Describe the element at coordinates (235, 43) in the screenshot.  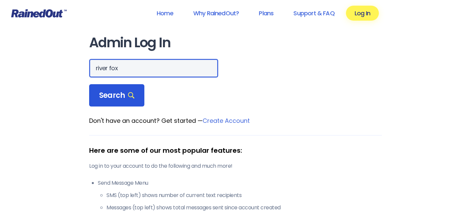
I see `h1: Admin Log In` at that location.